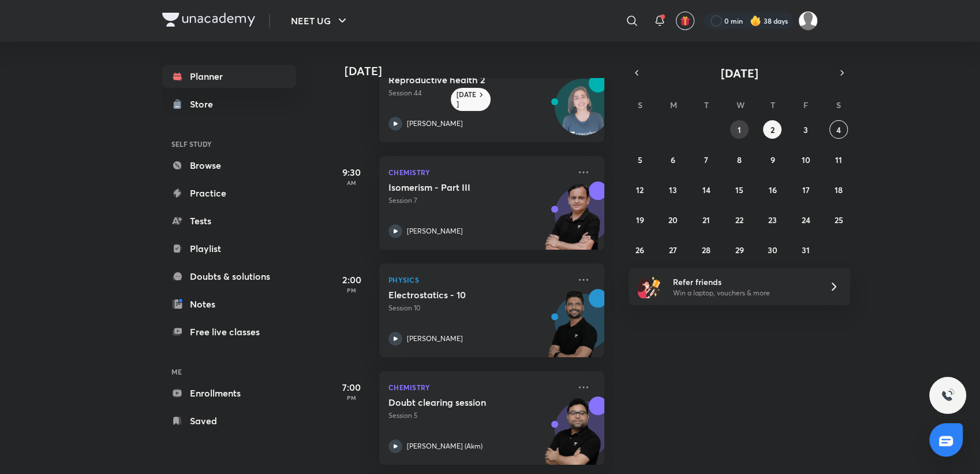 This screenshot has height=474, width=980. I want to click on h5: Doubt clearing session, so click(460, 402).